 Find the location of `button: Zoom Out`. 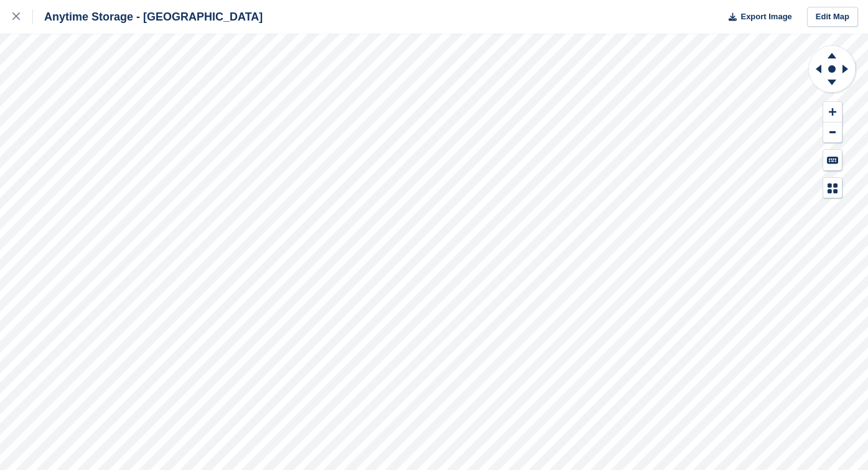

button: Zoom Out is located at coordinates (833, 133).